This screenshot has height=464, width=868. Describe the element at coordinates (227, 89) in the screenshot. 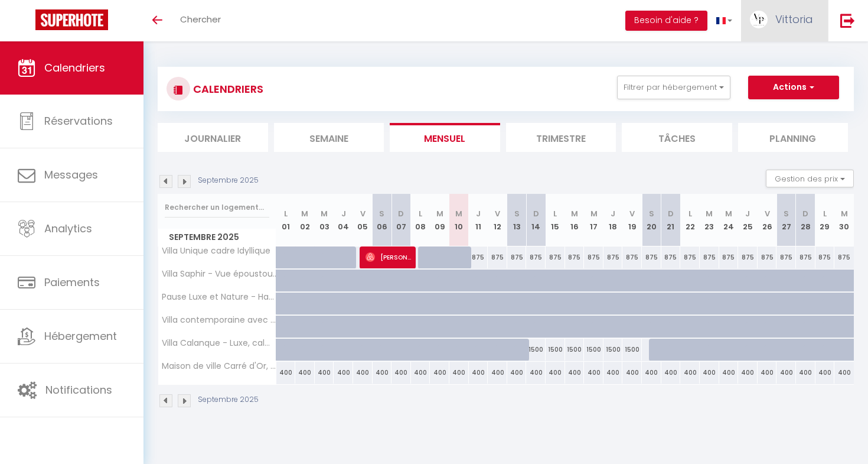

I see `h3: CALENDRIERS` at that location.